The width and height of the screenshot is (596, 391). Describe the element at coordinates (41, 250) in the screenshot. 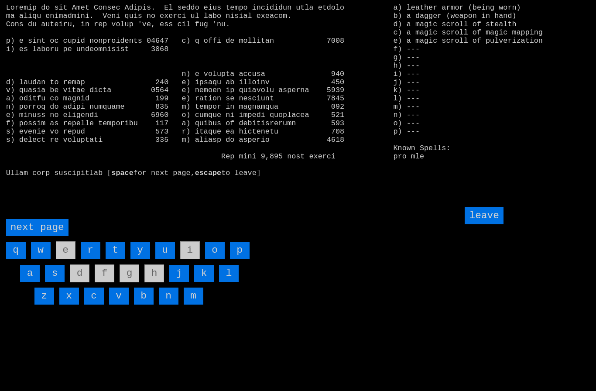

I see `input: w` at that location.